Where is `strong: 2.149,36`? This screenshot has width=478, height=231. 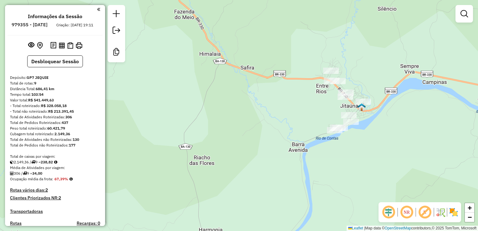 strong: 2.149,36 is located at coordinates (62, 134).